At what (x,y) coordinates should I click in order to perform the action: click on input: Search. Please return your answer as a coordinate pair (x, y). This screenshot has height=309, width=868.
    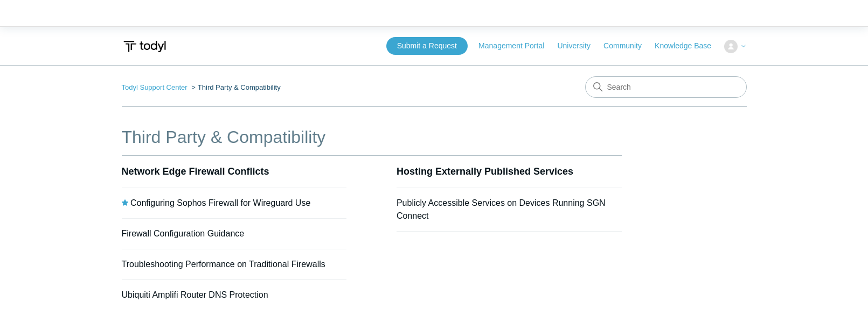
    Looking at the image, I should click on (666, 87).